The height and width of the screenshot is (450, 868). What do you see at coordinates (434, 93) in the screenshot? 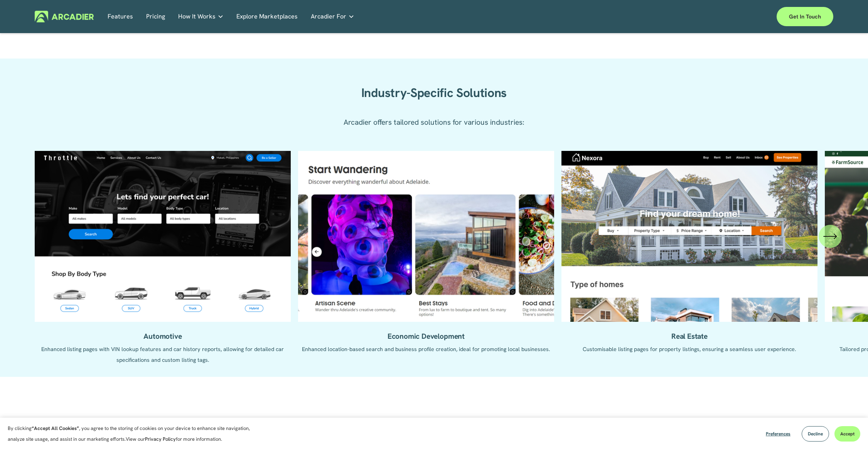
I see `h2: Industry-Specific Solutions` at bounding box center [434, 93].